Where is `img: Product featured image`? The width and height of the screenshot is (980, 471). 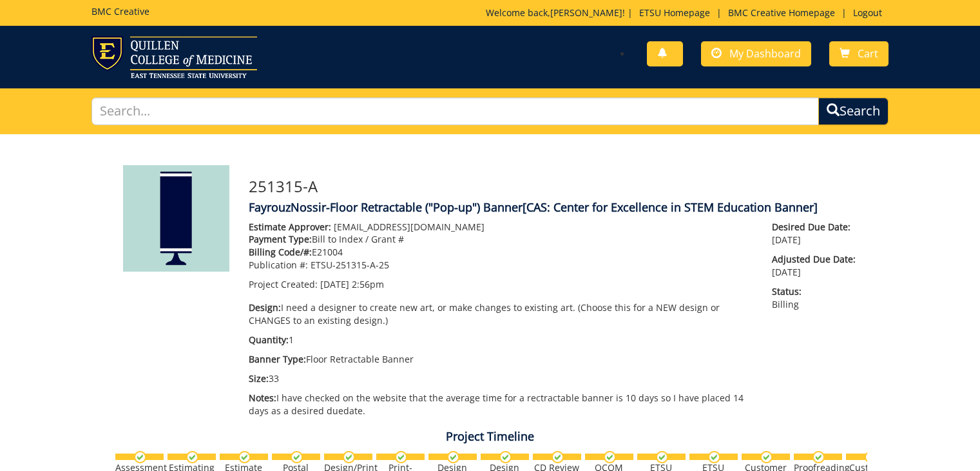 img: Product featured image is located at coordinates (176, 218).